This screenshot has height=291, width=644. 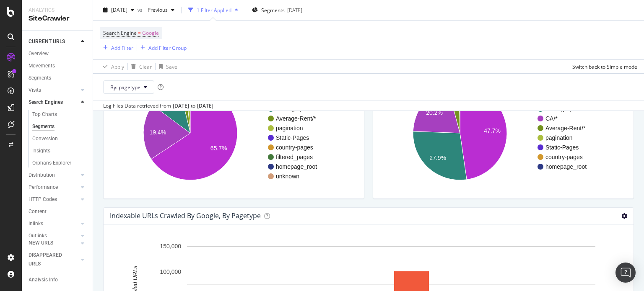 What do you see at coordinates (162, 47) in the screenshot?
I see `button: Add Filter Group` at bounding box center [162, 47].